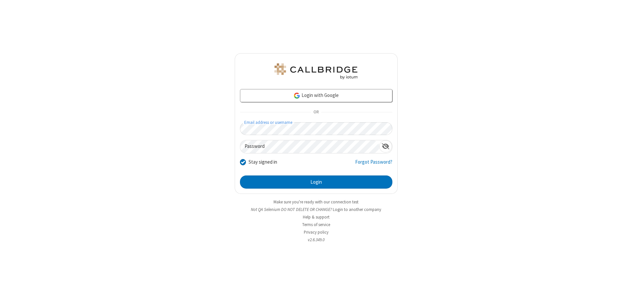  What do you see at coordinates (263, 162) in the screenshot?
I see `label: Stay signed in` at bounding box center [263, 162].